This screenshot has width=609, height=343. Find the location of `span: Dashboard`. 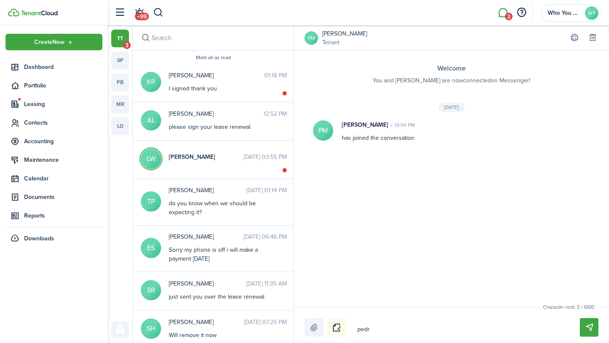

span: Dashboard is located at coordinates (63, 67).